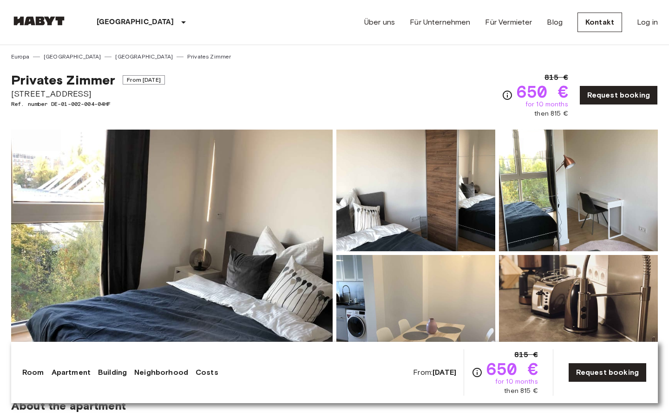 This screenshot has width=669, height=418. Describe the element at coordinates (88, 104) in the screenshot. I see `span: Ref. number DE-01-002-004-04HF` at that location.